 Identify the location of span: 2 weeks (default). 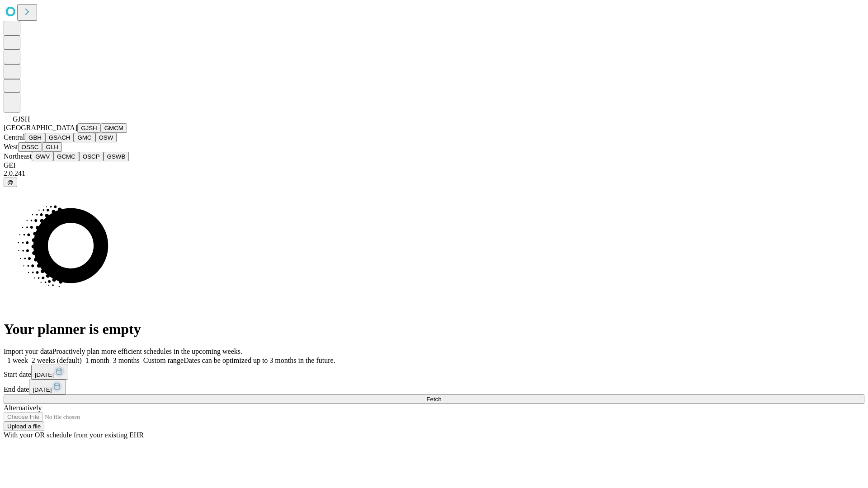
(56, 360).